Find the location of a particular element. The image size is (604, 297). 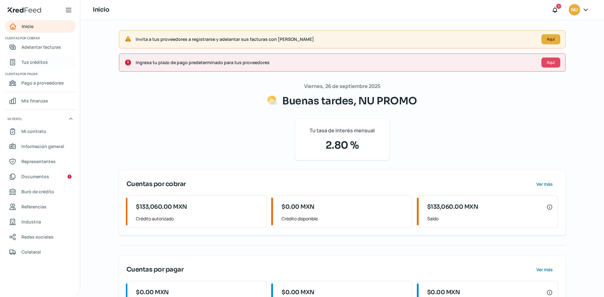

a: Buró de crédito is located at coordinates (40, 192).